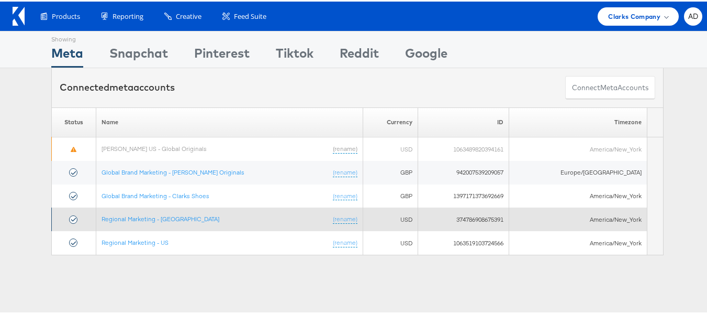 The image size is (707, 314). What do you see at coordinates (66, 15) in the screenshot?
I see `span: Products` at bounding box center [66, 15].